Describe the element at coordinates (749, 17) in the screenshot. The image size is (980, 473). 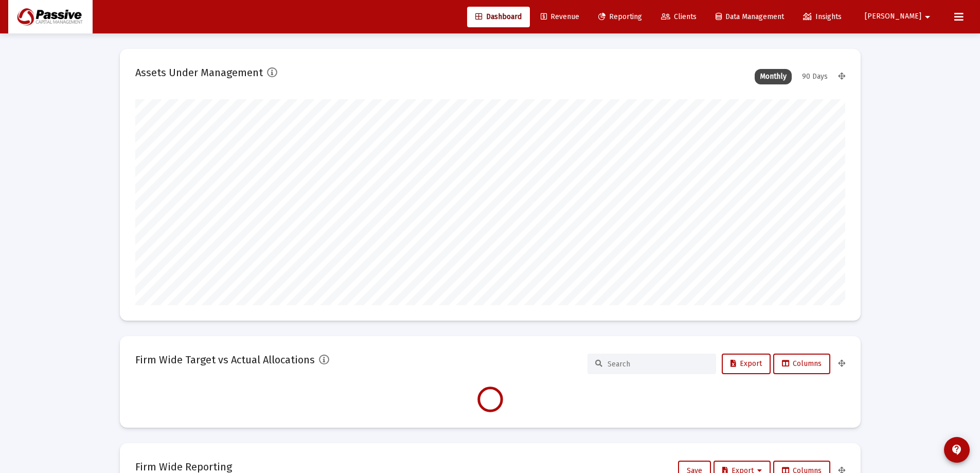
I see `span: Data Management` at that location.